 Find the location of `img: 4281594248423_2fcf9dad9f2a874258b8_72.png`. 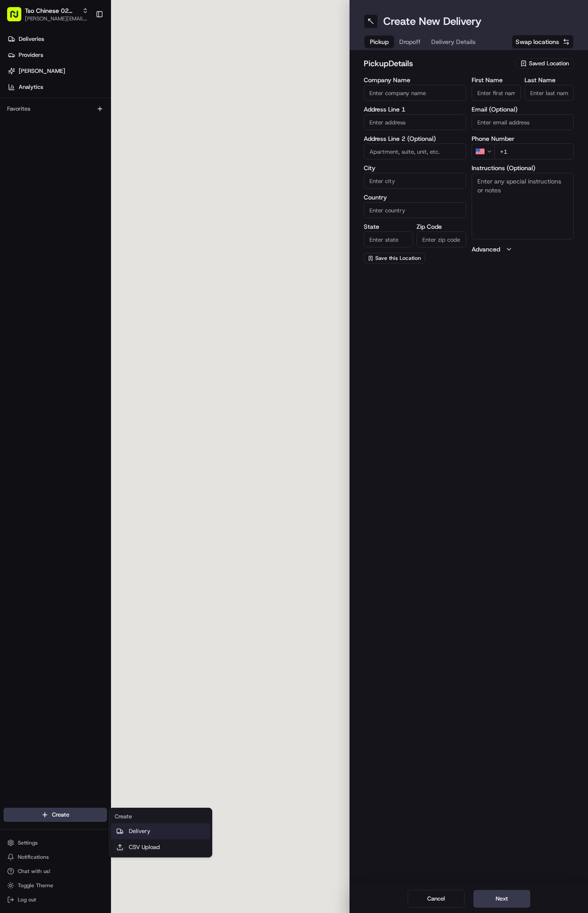

img: 4281594248423_2fcf9dad9f2a874258b8_72.png is located at coordinates (27, 92).